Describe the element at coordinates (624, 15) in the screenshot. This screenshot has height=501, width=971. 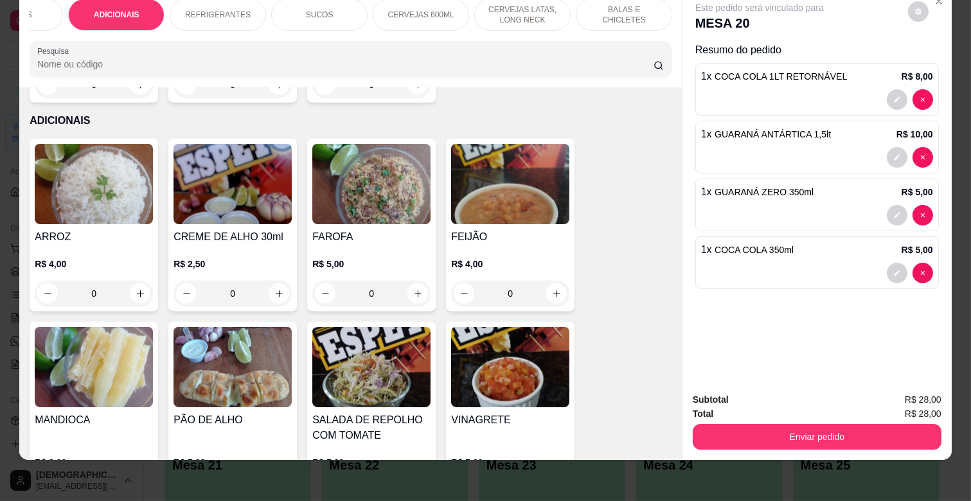
I see `p: BALAS E CHICLETES` at that location.